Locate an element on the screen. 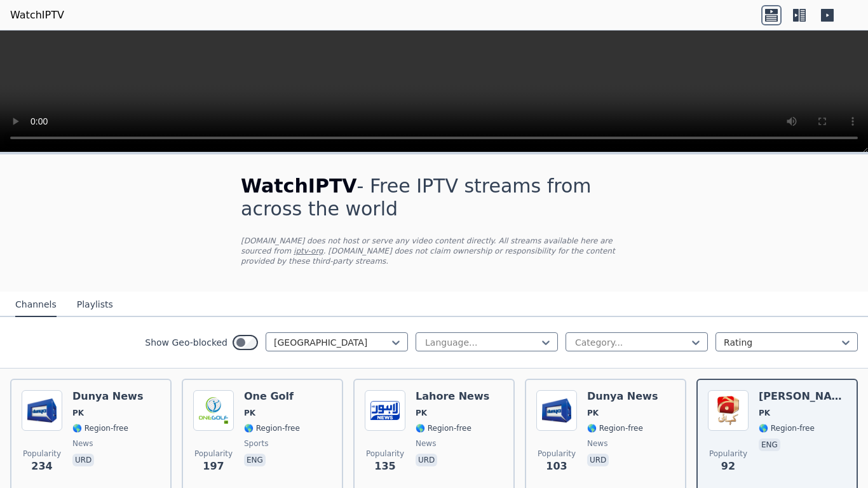  label: Show Geo-blocked is located at coordinates (186, 343).